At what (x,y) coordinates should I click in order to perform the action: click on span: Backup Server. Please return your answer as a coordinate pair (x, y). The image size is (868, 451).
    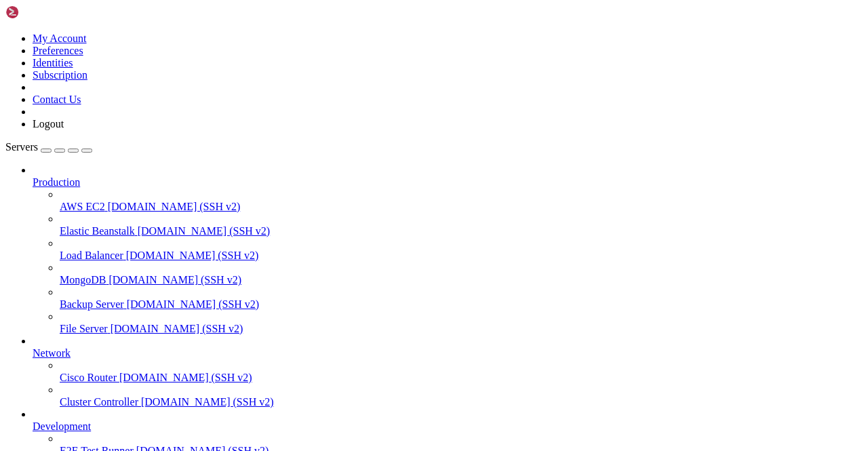
    Looking at the image, I should click on (91, 304).